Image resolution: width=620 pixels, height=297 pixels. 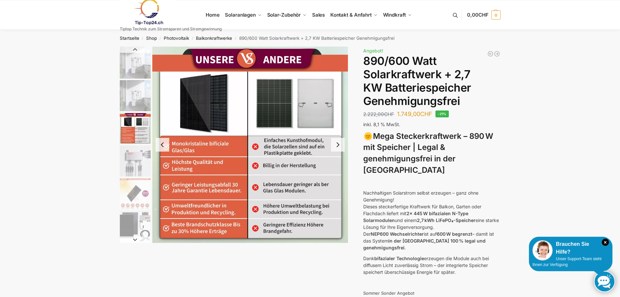 I want to click on a: Solaranlagen, so click(x=243, y=15).